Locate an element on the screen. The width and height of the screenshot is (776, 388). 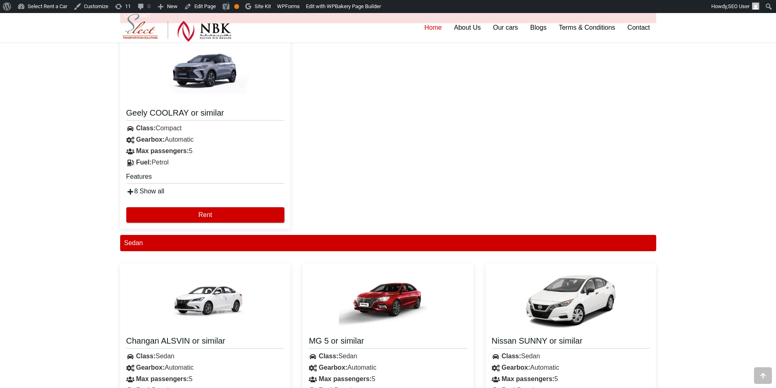
div: Petrol is located at coordinates (205, 163).